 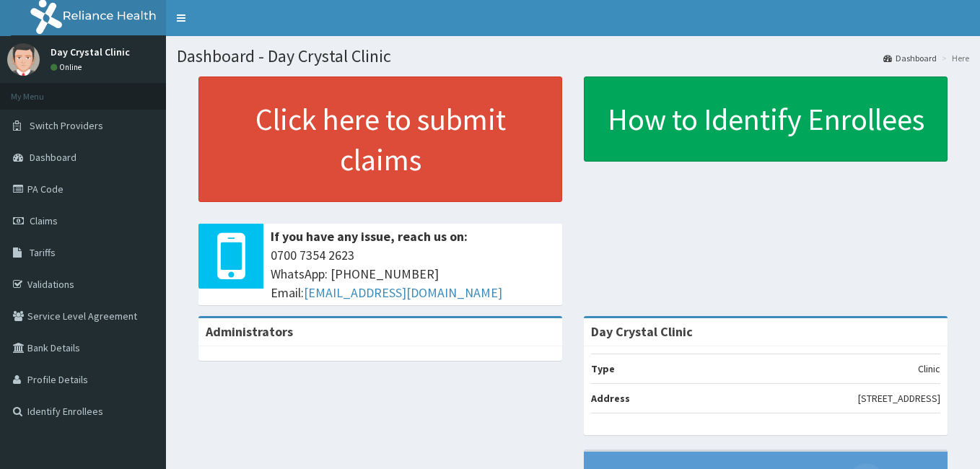 I want to click on a: Dashboard, so click(x=910, y=58).